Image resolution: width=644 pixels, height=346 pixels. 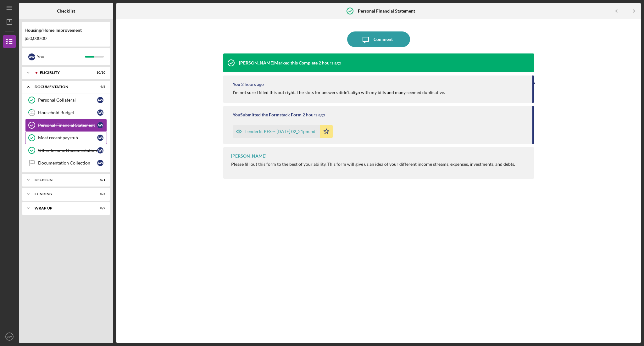 What do you see at coordinates (66, 11) in the screenshot?
I see `b: Checklist` at bounding box center [66, 11].